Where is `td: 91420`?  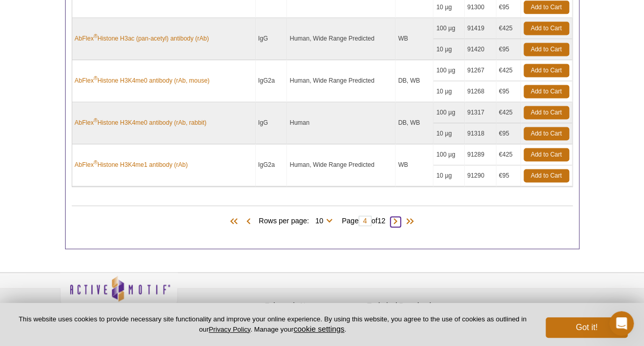 td: 91420 is located at coordinates (481, 49).